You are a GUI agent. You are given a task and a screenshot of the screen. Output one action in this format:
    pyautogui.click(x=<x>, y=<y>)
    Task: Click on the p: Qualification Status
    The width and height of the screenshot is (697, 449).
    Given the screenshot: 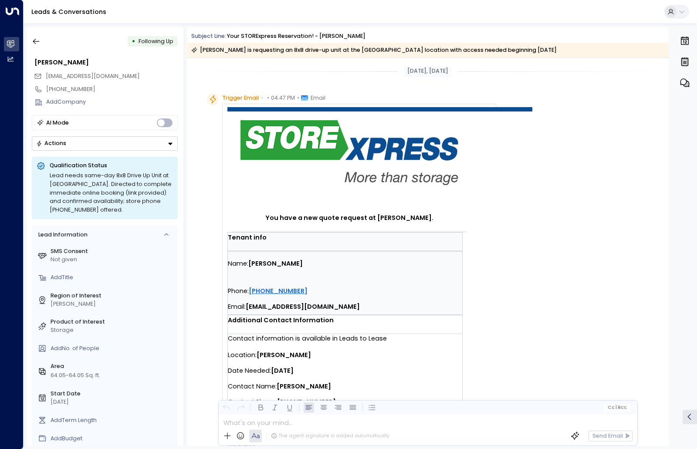 What is the action you would take?
    pyautogui.click(x=111, y=166)
    